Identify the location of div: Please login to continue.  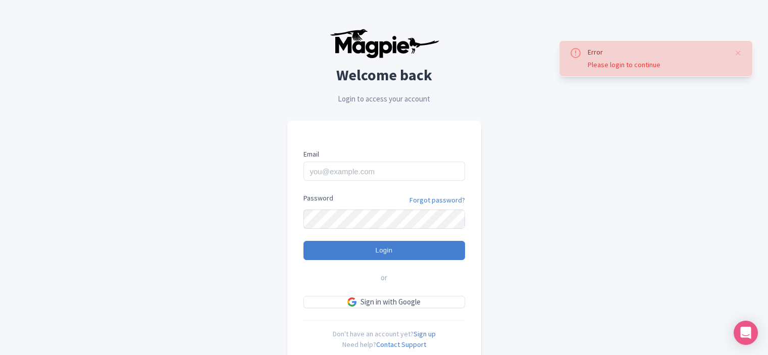
(656, 65).